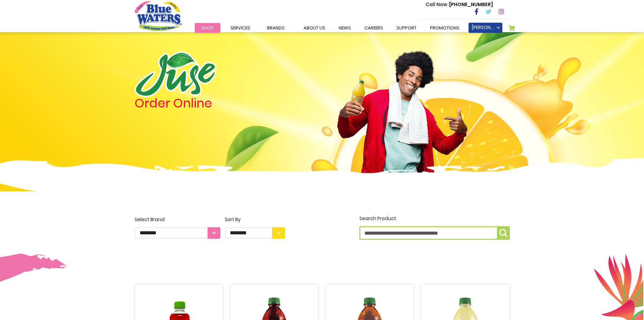 The image size is (644, 320). What do you see at coordinates (434, 233) in the screenshot?
I see `input: Search Product` at bounding box center [434, 233].